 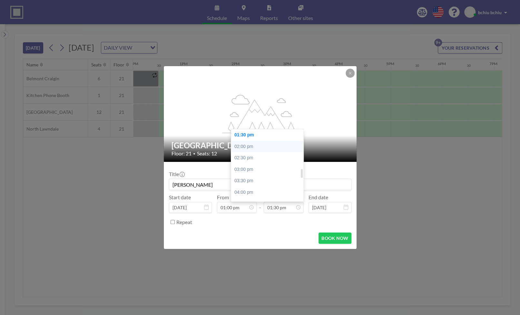 I want to click on label: End date, so click(x=318, y=197).